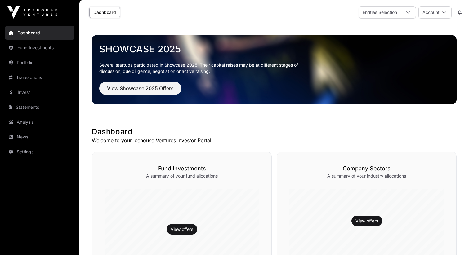 This screenshot has height=255, width=469. I want to click on h1: Dashboard, so click(274, 132).